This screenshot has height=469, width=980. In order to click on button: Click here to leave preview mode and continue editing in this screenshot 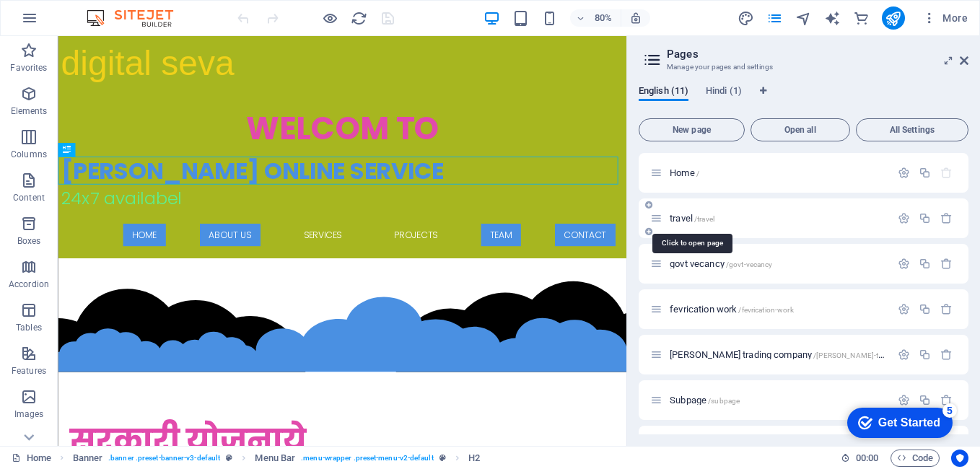, I will do `click(330, 18)`.